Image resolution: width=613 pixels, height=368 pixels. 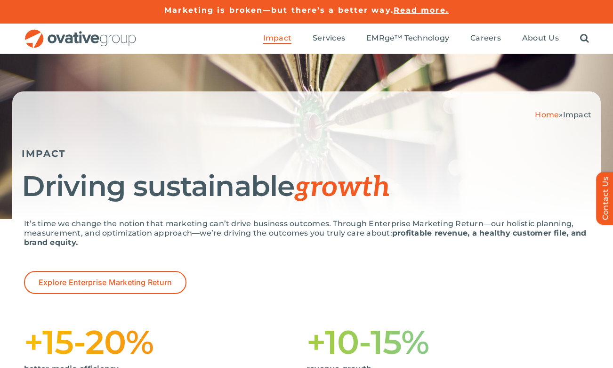 What do you see at coordinates (408, 38) in the screenshot?
I see `span: EMRge™ Technology` at bounding box center [408, 38].